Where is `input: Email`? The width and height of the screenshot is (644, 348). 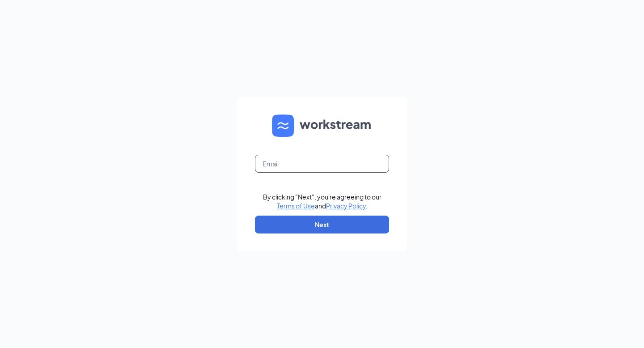
input: Email is located at coordinates (322, 163).